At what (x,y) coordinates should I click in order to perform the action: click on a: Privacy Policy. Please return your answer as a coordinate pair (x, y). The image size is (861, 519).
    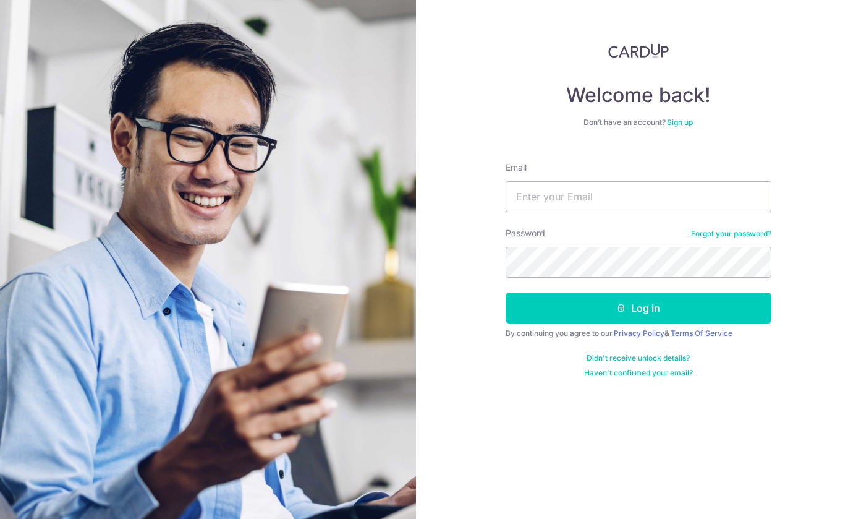
    Looking at the image, I should click on (639, 333).